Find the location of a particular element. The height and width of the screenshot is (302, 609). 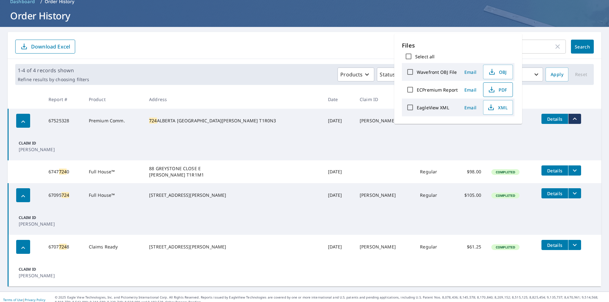

button: OBJ is located at coordinates (498, 72).